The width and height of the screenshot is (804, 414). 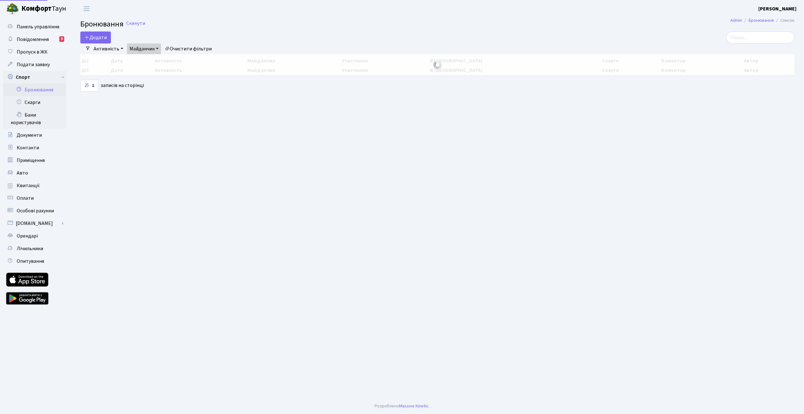 What do you see at coordinates (87, 9) in the screenshot?
I see `button: Переключити навігацію` at bounding box center [87, 9].